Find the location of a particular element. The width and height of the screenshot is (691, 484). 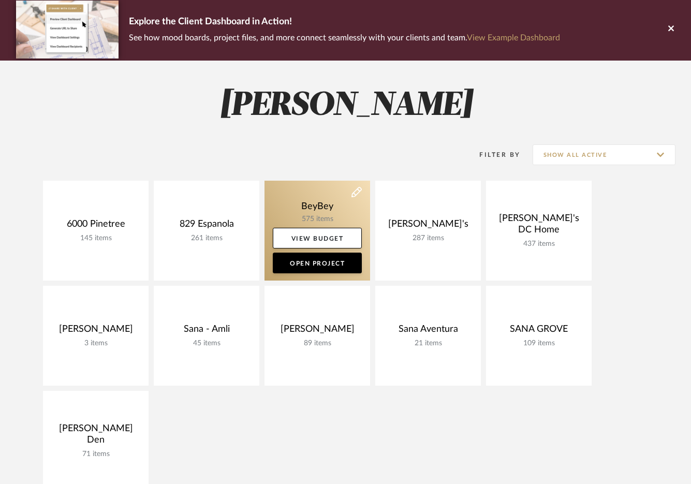

div: 3 items is located at coordinates (96, 343).